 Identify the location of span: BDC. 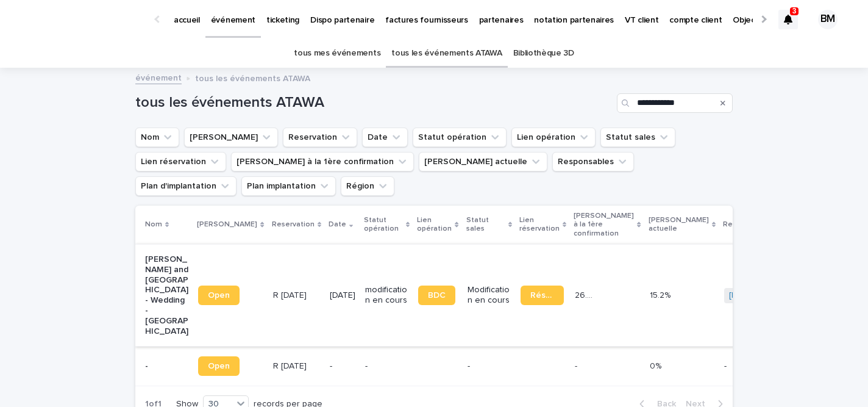
(436, 295).